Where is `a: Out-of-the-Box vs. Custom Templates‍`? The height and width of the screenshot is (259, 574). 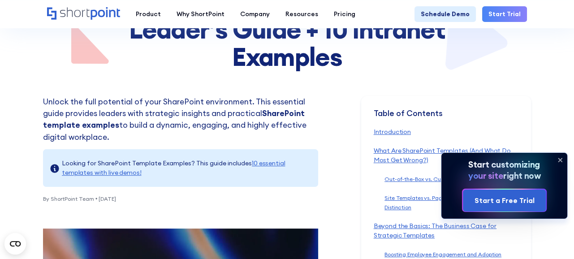 a: Out-of-the-Box vs. Custom Templates‍ is located at coordinates (433, 179).